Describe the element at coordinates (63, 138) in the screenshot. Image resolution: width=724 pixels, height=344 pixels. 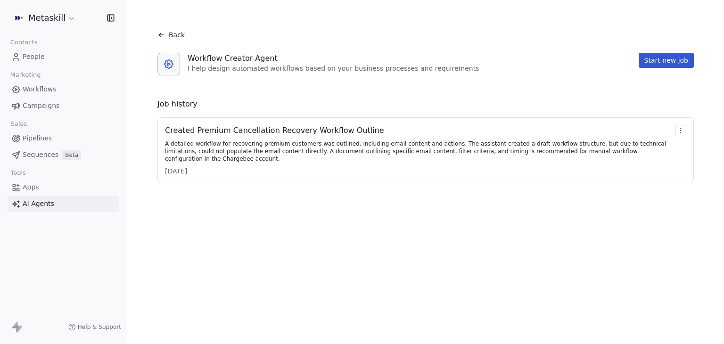
I see `a: Pipelines` at that location.